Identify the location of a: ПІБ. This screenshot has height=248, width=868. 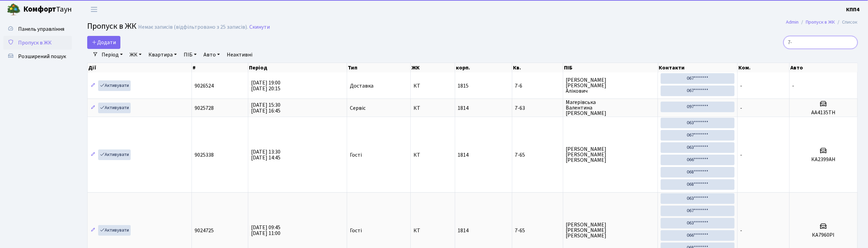
(190, 55).